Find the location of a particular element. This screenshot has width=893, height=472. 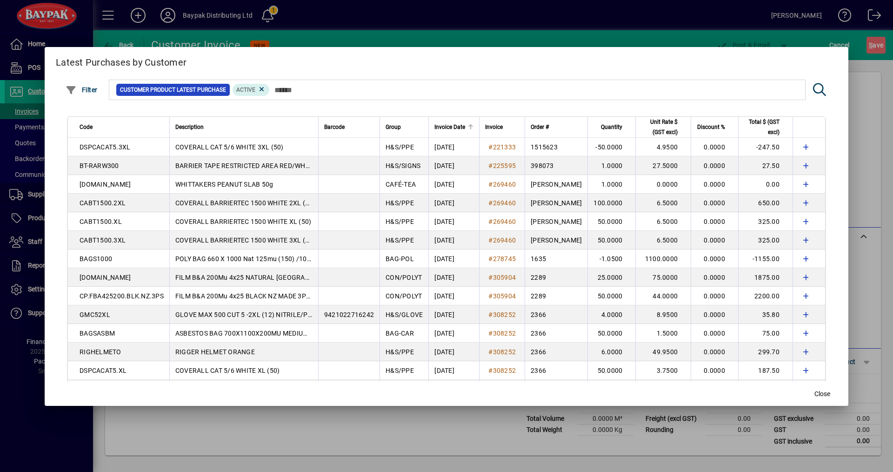

span: Invoice Date is located at coordinates (450, 127).